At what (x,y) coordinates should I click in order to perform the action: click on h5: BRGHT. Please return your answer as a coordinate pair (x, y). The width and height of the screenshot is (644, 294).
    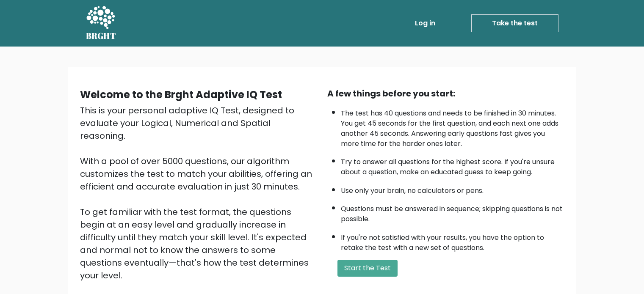
    Looking at the image, I should click on (101, 36).